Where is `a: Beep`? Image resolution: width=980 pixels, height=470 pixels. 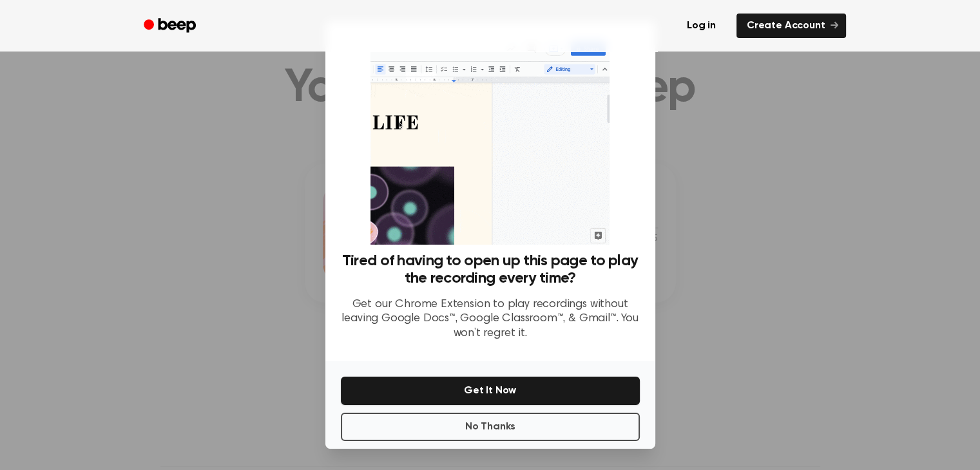
a: Beep is located at coordinates (171, 26).